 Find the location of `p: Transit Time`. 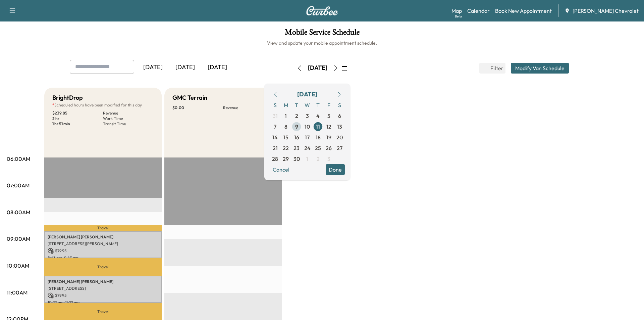

p: Transit Time is located at coordinates (128, 124).